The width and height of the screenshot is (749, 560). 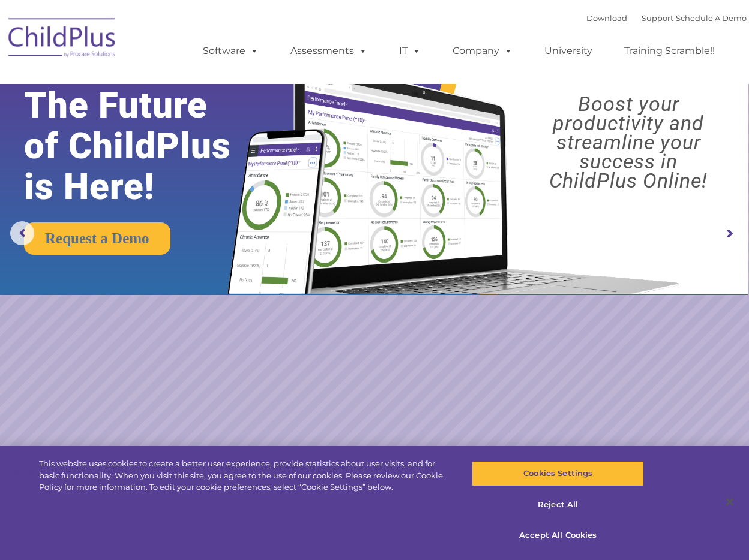 I want to click on button: Close, so click(x=730, y=502).